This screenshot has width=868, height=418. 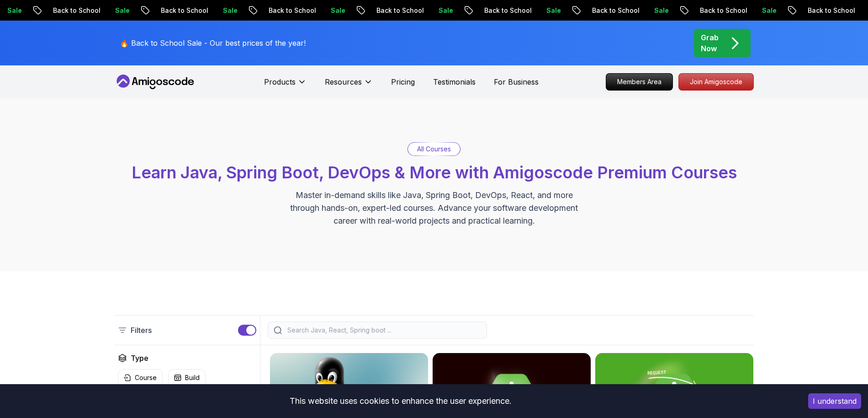 What do you see at coordinates (280, 82) in the screenshot?
I see `p: Products` at bounding box center [280, 82].